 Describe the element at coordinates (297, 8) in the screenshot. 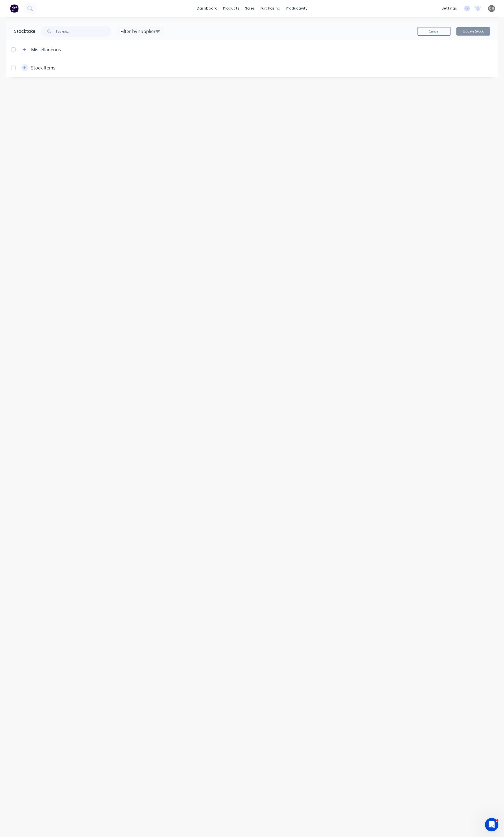

I see `div: productivity` at that location.